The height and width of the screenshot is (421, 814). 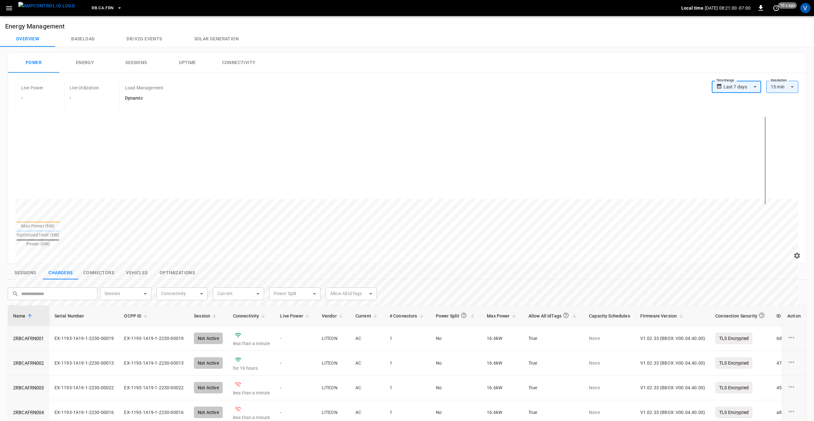 What do you see at coordinates (29, 339) in the screenshot?
I see `a: 2RBCAFRN001` at bounding box center [29, 339].